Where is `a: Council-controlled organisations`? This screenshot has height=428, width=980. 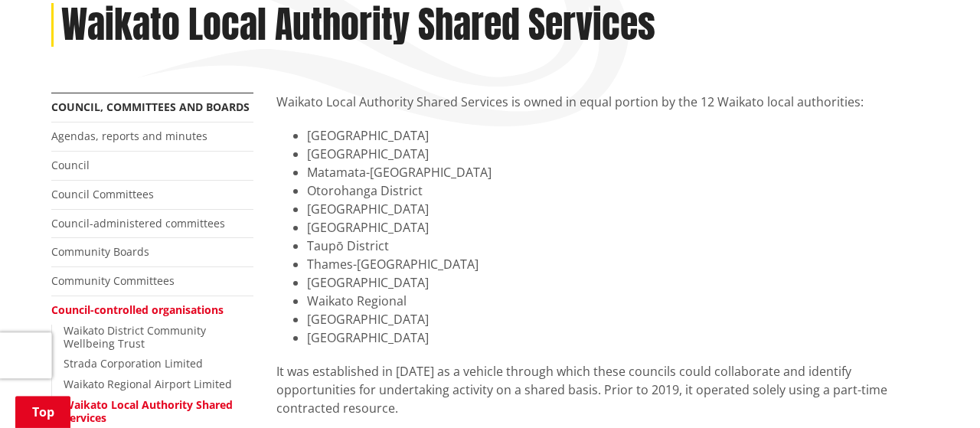 a: Council-controlled organisations is located at coordinates (137, 310).